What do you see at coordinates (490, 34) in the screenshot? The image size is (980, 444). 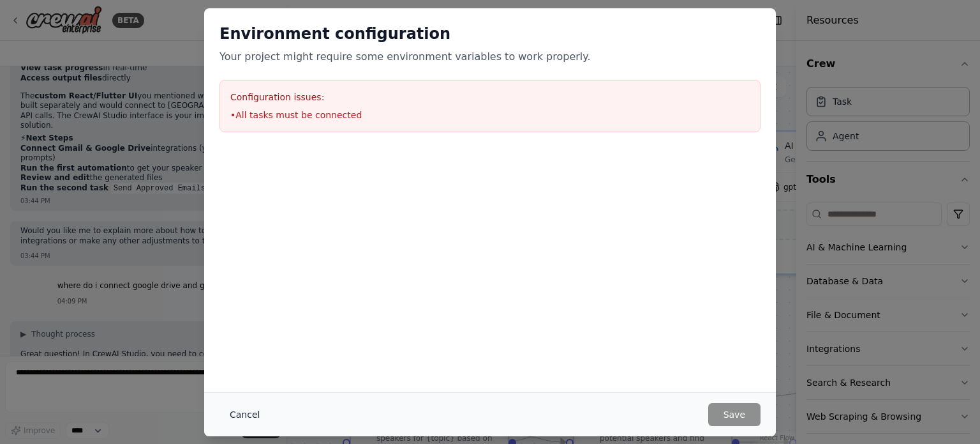 I see `h2: Environment configuration` at bounding box center [490, 34].